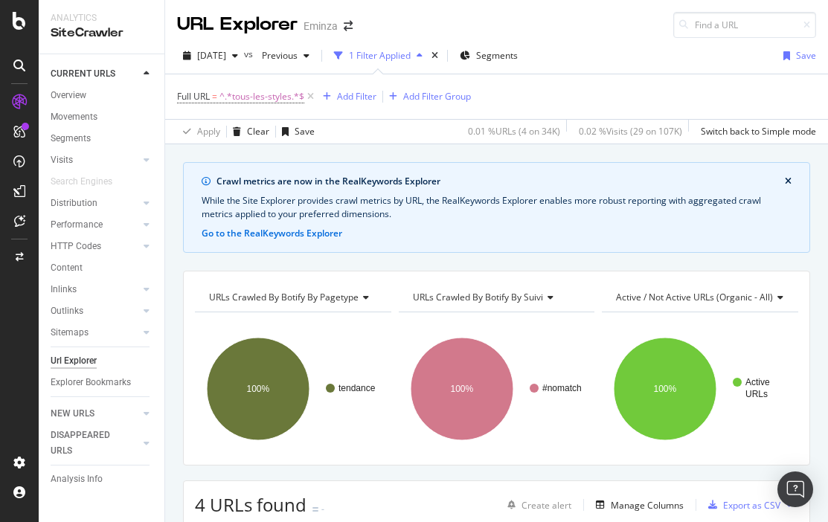  Describe the element at coordinates (250, 54) in the screenshot. I see `span: vs` at that location.